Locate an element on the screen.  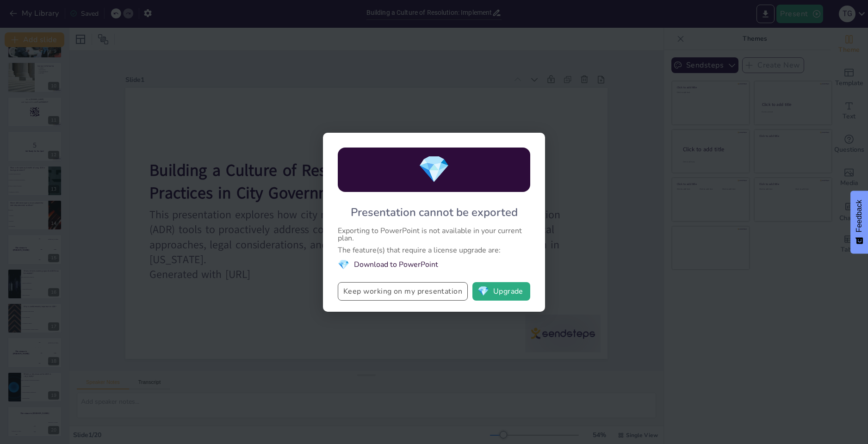
li: Download to PowerPoint is located at coordinates (434, 265).